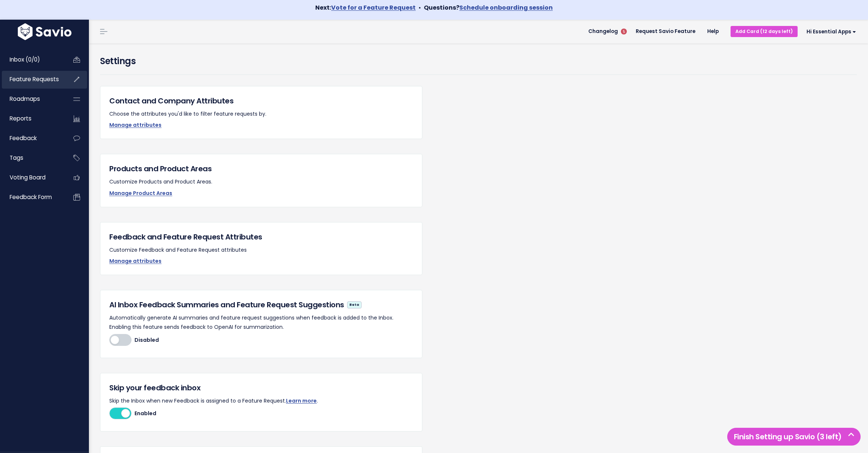 The width and height of the screenshot is (868, 453). What do you see at coordinates (261, 401) in the screenshot?
I see `p: Skip the Inbox when new Feedback is assigned to a Feature Request. .` at bounding box center [261, 401].